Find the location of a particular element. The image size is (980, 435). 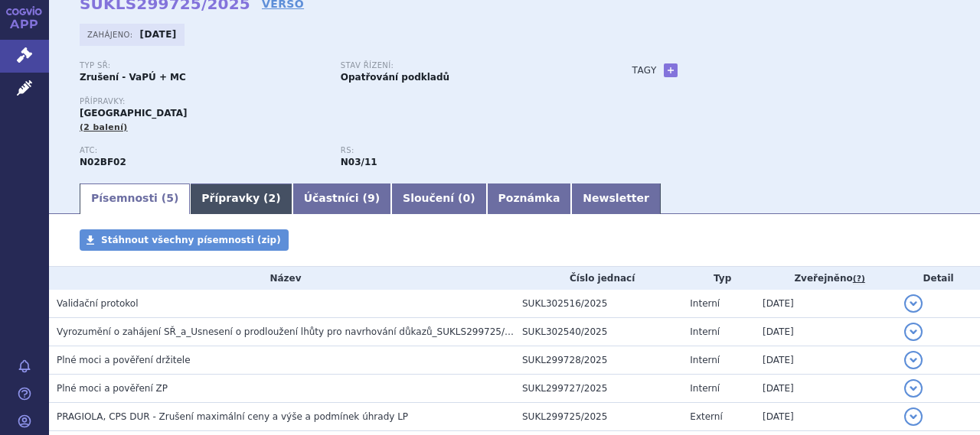

a: Sloučení (0) is located at coordinates (439, 199).